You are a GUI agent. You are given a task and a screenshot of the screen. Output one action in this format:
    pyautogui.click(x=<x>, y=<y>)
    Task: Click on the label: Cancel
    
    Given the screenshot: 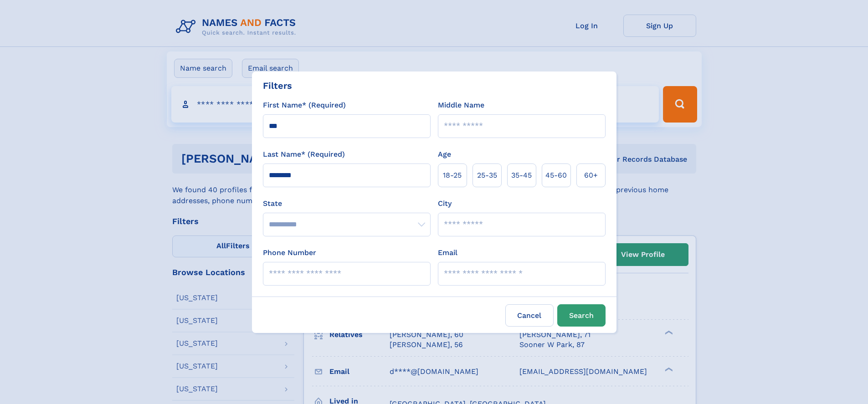 What is the action you would take?
    pyautogui.click(x=530, y=315)
    